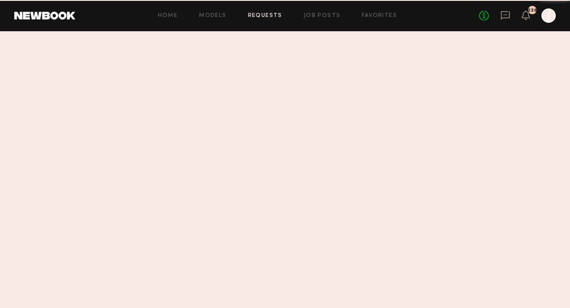  Describe the element at coordinates (168, 16) in the screenshot. I see `a: Home` at that location.